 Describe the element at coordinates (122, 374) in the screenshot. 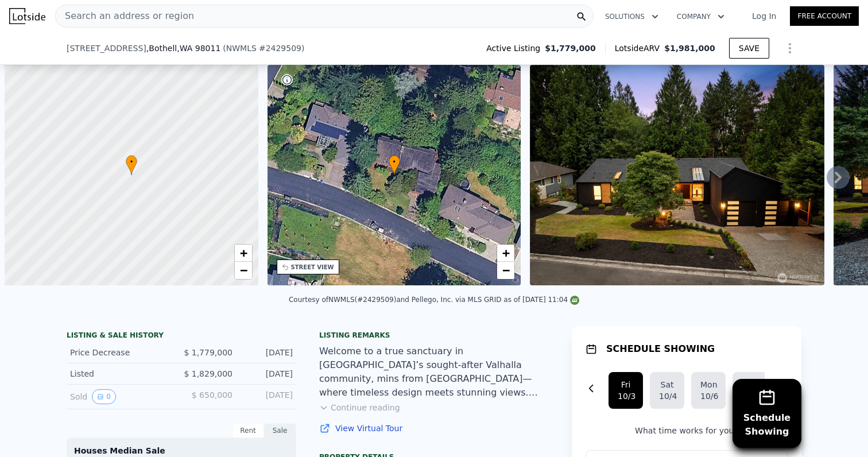

I see `div: Listed` at that location.